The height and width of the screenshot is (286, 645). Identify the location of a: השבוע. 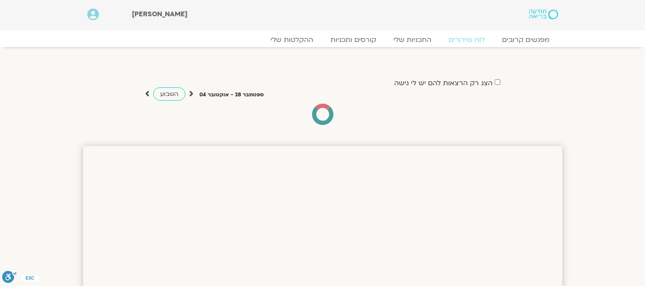
(169, 94).